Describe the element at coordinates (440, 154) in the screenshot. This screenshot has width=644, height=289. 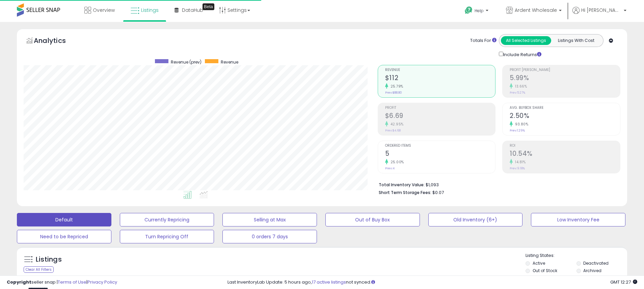
I see `h2: 5` at that location.